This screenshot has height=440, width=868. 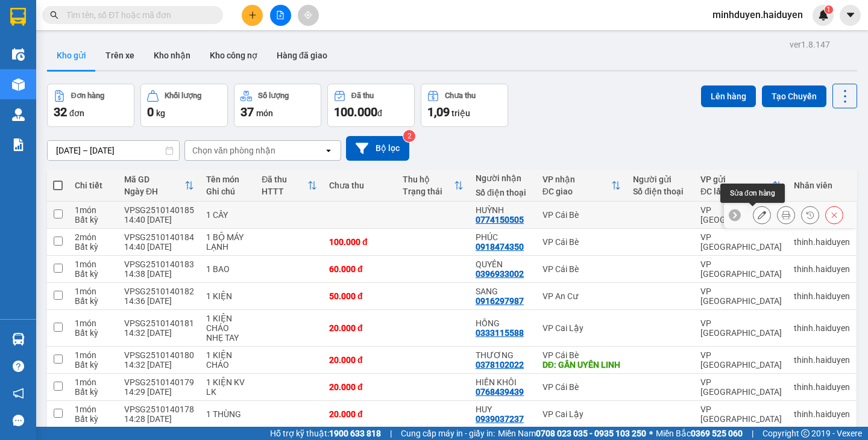 I want to click on div: VP An Cư, so click(x=581, y=296).